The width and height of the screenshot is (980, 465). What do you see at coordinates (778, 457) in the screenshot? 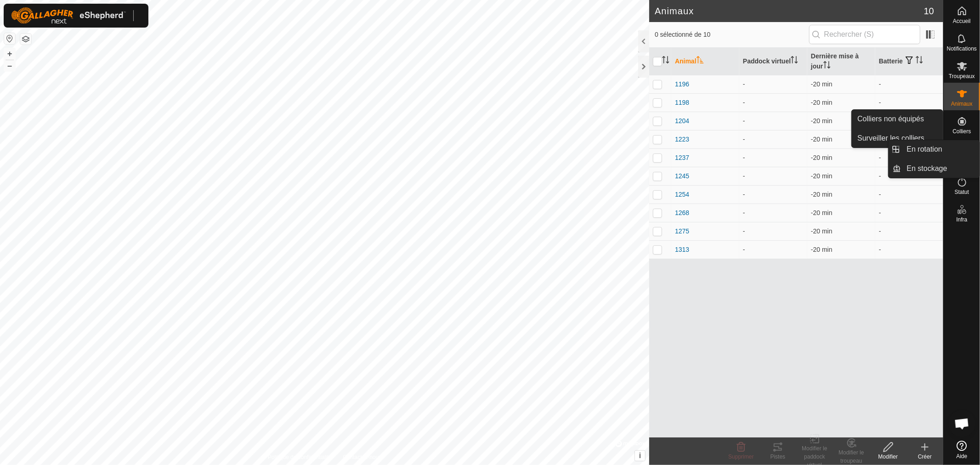
I see `div: Pistes` at bounding box center [778, 457].